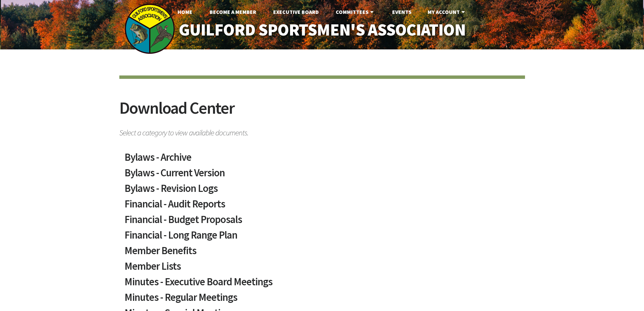 The height and width of the screenshot is (311, 644). Describe the element at coordinates (322, 238) in the screenshot. I see `h2: Financial - Long Range Plan` at that location.